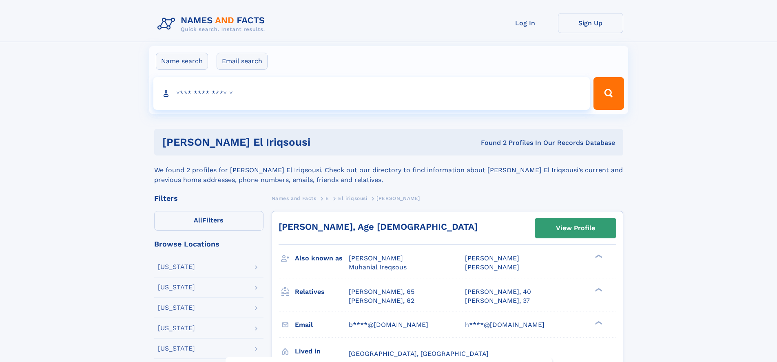  What do you see at coordinates (352, 198) in the screenshot?
I see `a: El iriqsousi` at bounding box center [352, 198].